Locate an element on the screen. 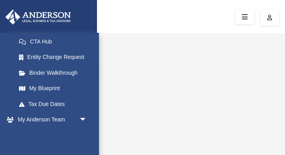 The width and height of the screenshot is (285, 155). a: My Anderson Teamarrow_drop_down is located at coordinates (50, 120).